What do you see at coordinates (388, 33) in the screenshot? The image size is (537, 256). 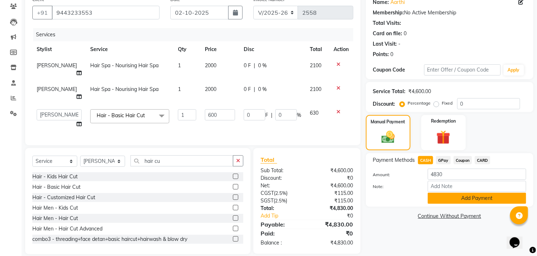 I see `div: Card on file:` at bounding box center [388, 33].